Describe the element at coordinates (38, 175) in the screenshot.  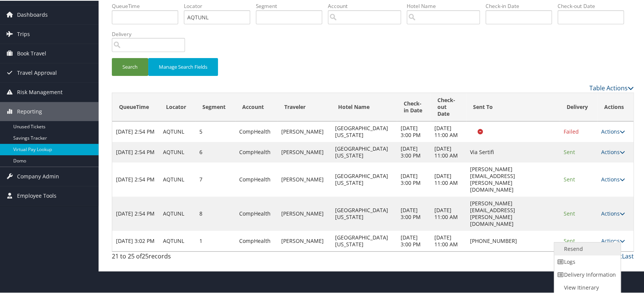
I see `span: Company Admin` at that location.